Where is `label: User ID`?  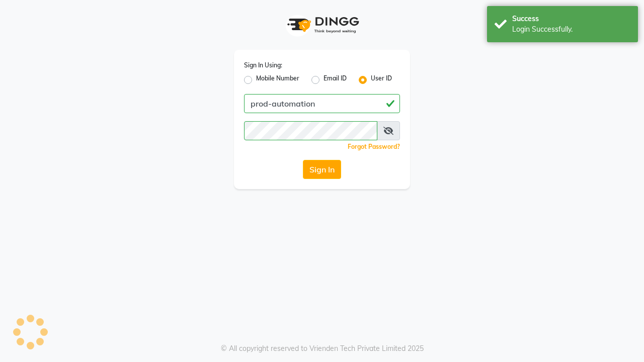 label: User ID is located at coordinates (381, 80).